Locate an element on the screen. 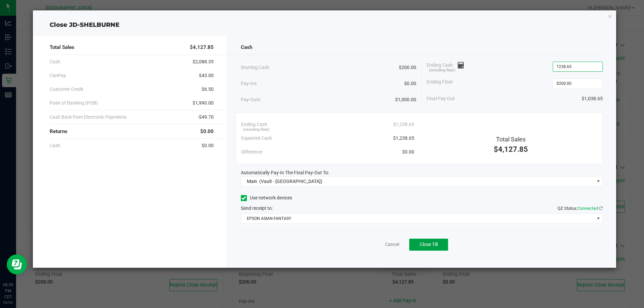 The image size is (644, 308). span: Expected Cash is located at coordinates (256, 138).